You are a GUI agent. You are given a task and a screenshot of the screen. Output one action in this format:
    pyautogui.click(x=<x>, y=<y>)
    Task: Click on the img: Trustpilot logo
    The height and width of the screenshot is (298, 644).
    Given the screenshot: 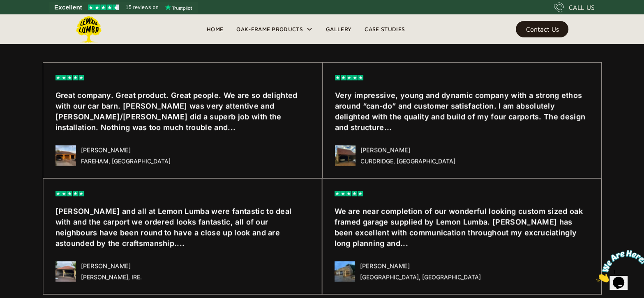 What is the action you would take?
    pyautogui.click(x=178, y=8)
    